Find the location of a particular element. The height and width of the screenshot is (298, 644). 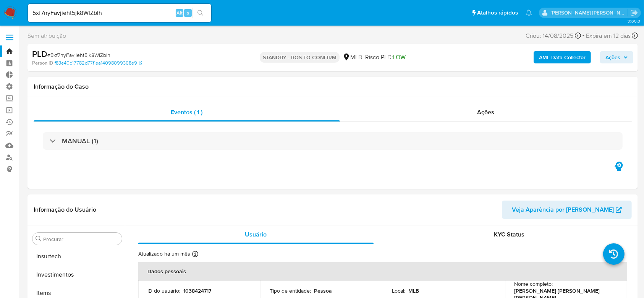

input: Pesquise usuários ou casos... is located at coordinates (120, 13).